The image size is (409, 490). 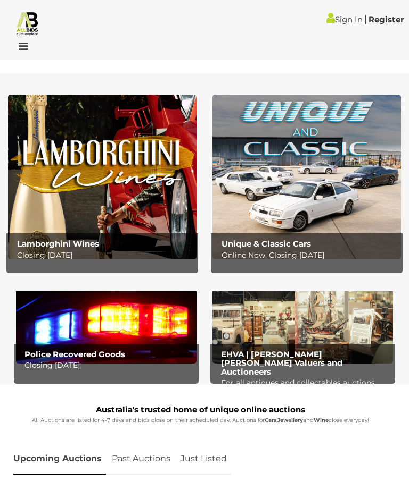 I want to click on img: Lamborghini Wines, so click(x=102, y=177).